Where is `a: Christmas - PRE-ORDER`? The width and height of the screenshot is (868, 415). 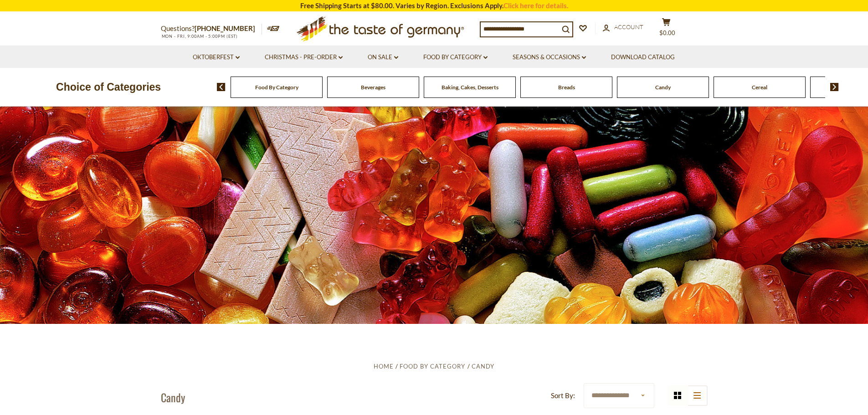
a: Christmas - PRE-ORDER is located at coordinates (304, 58).